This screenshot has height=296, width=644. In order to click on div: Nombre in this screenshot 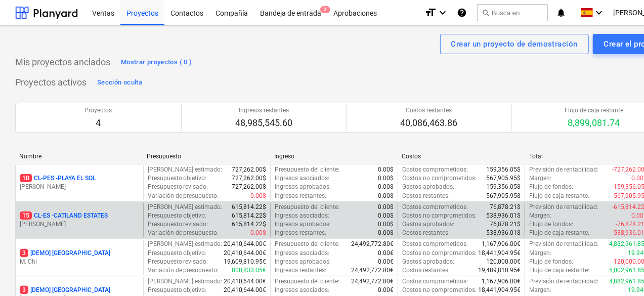, I will do `click(79, 157)`.